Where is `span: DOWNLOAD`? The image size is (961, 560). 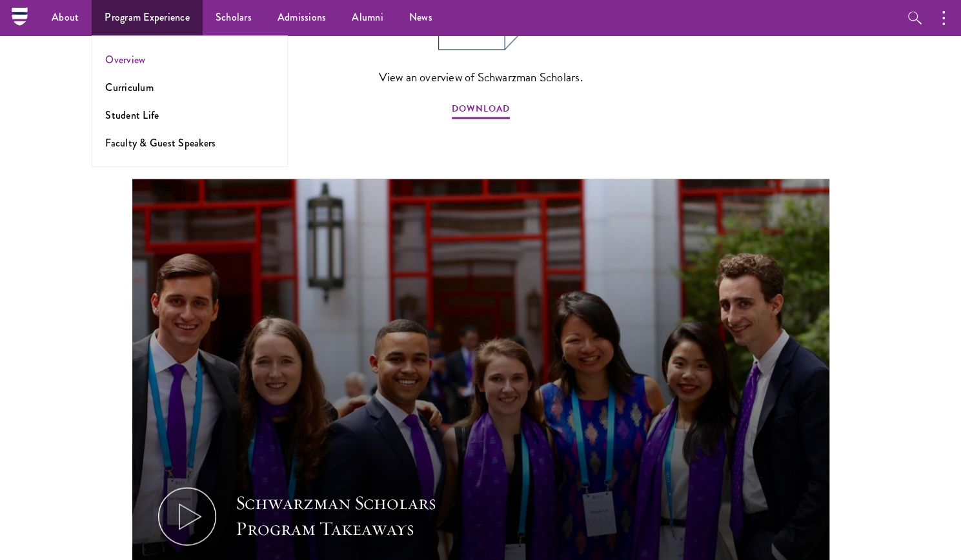 span: DOWNLOAD is located at coordinates (480, 110).